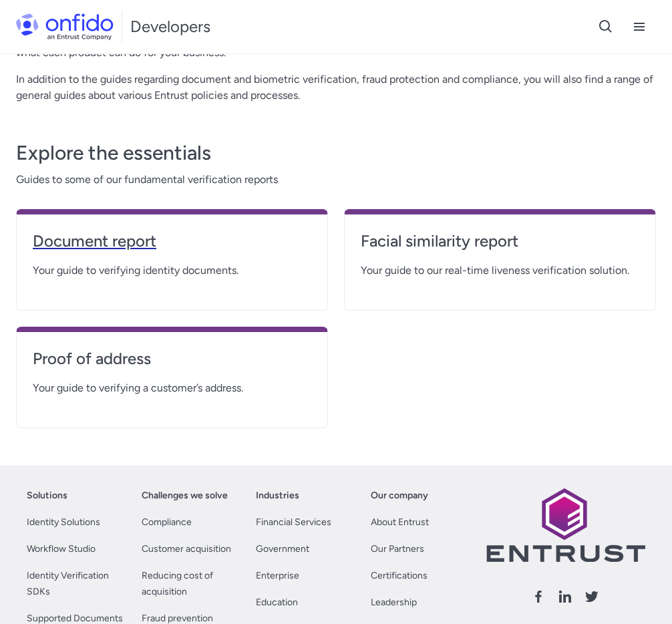 This screenshot has width=672, height=624. I want to click on a: Financial Services, so click(293, 522).